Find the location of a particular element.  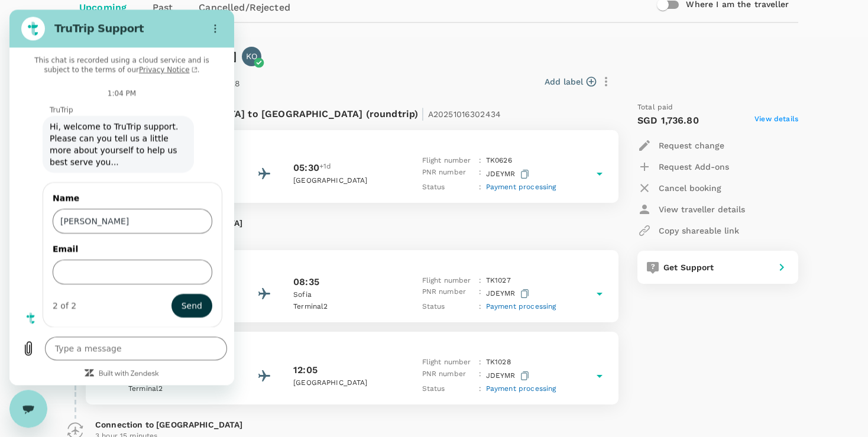

p: Cancel booking is located at coordinates (690, 188).